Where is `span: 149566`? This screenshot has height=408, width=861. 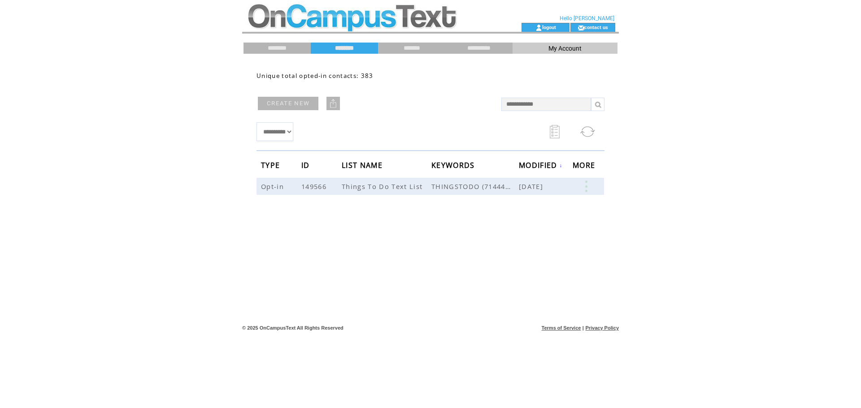 span: 149566 is located at coordinates (315, 187).